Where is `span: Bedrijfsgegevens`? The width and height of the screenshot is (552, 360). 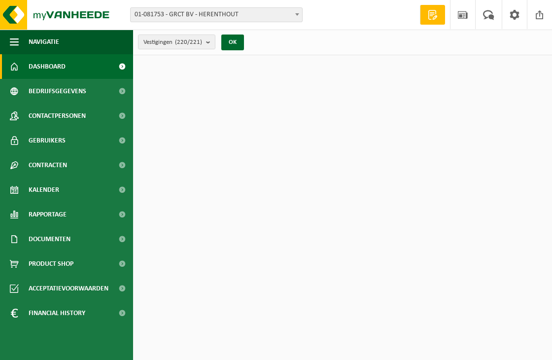
span: Bedrijfsgegevens is located at coordinates (57, 91).